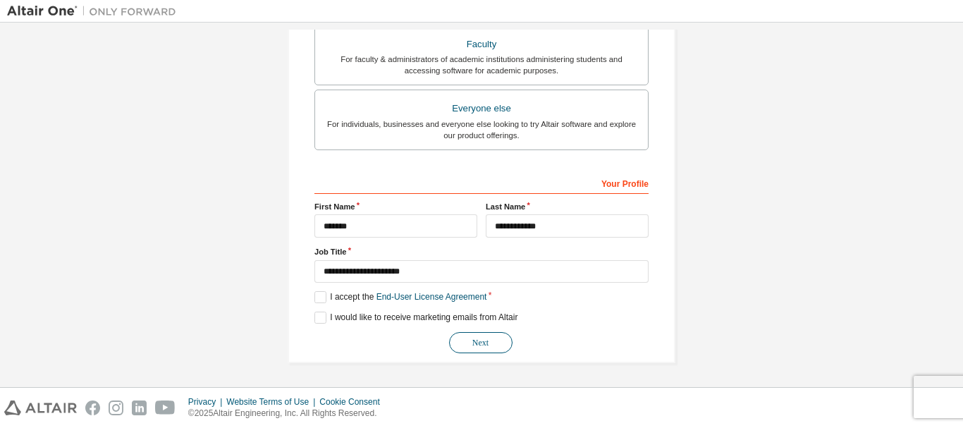  What do you see at coordinates (481, 183) in the screenshot?
I see `div: Your Profile` at bounding box center [481, 183].